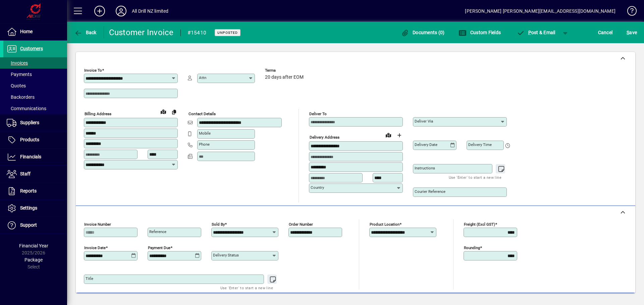 The height and width of the screenshot is (305, 644). Describe the element at coordinates (205, 133) in the screenshot. I see `mat-label: Mobile` at that location.